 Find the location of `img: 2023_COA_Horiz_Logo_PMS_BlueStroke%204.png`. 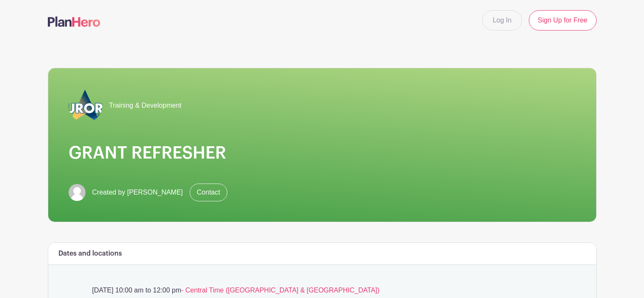

img: 2023_COA_Horiz_Logo_PMS_BlueStroke%204.png is located at coordinates (85, 105).